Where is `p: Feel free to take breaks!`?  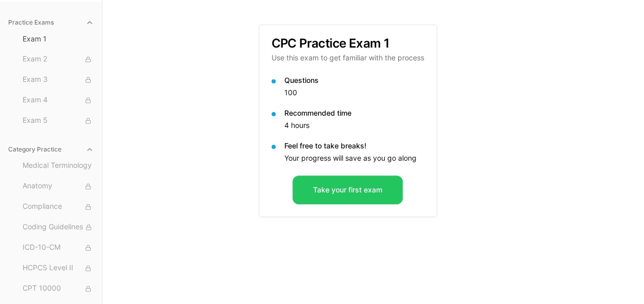 p: Feel free to take breaks! is located at coordinates (354, 146).